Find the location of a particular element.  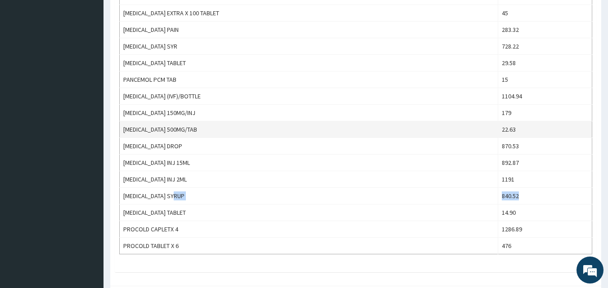

td: 15 is located at coordinates (545, 80).